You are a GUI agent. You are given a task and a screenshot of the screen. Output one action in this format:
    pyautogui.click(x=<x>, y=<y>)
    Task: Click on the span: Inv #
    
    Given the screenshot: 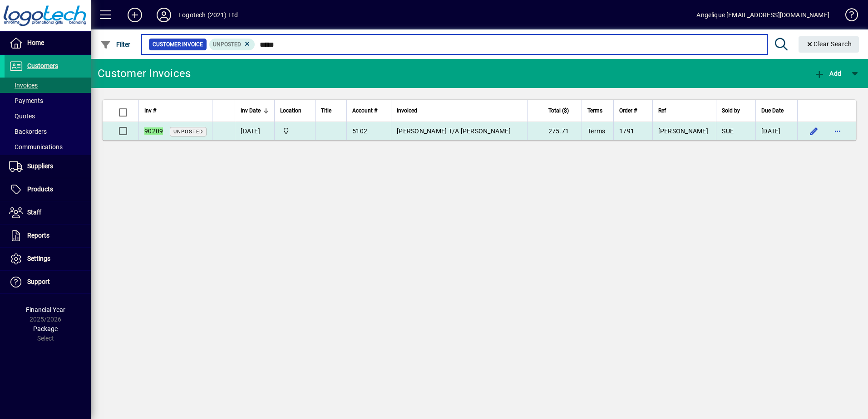 What is the action you would take?
    pyautogui.click(x=151, y=111)
    